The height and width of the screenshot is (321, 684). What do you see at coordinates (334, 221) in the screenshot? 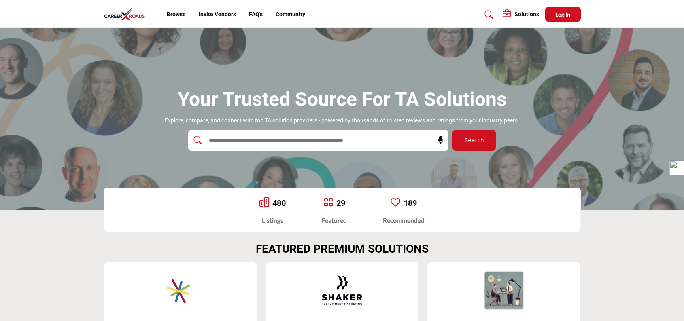
I see `div: Featured` at bounding box center [334, 221].